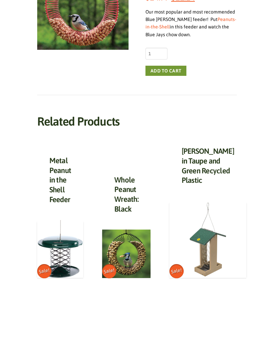 The height and width of the screenshot is (344, 274). What do you see at coordinates (137, 121) in the screenshot?
I see `h2: Related products` at bounding box center [137, 121].